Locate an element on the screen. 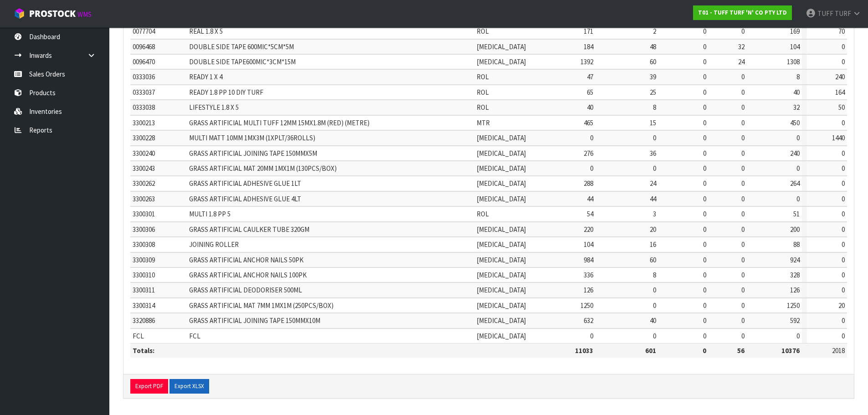  strong: 601 is located at coordinates (650, 350).